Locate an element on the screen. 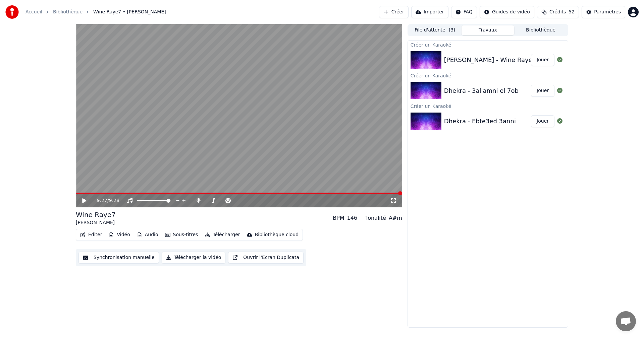 This screenshot has height=338, width=644. div: Ouvrir le chat is located at coordinates (626, 321).